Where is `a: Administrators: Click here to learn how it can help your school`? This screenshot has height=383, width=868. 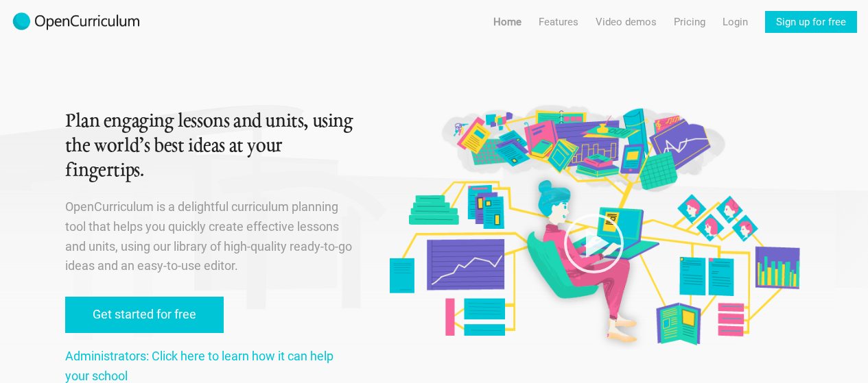 a: Administrators: Click here to learn how it can help your school is located at coordinates (199, 366).